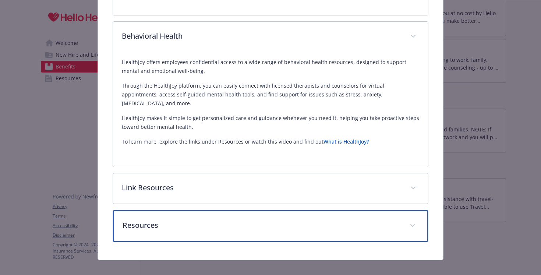 This screenshot has width=541, height=275. Describe the element at coordinates (271, 67) in the screenshot. I see `p: HealthJoy offers employees confidential access to a wide range of behavioral health resources, de...` at that location.